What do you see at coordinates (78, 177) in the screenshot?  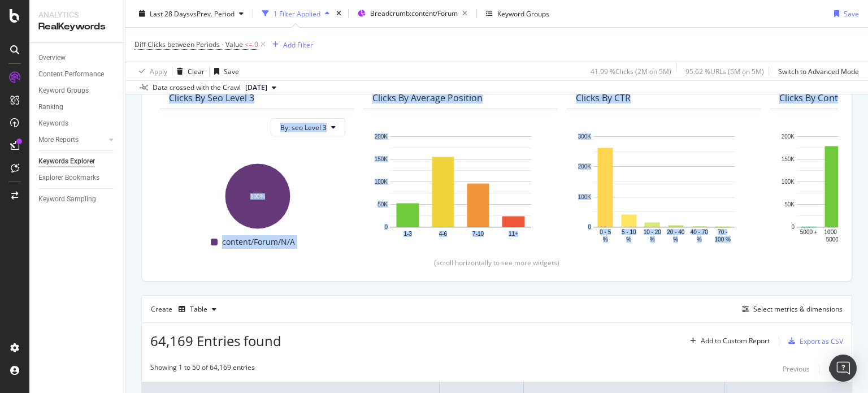 I see `a: Explorer Bookmarks` at bounding box center [78, 177].